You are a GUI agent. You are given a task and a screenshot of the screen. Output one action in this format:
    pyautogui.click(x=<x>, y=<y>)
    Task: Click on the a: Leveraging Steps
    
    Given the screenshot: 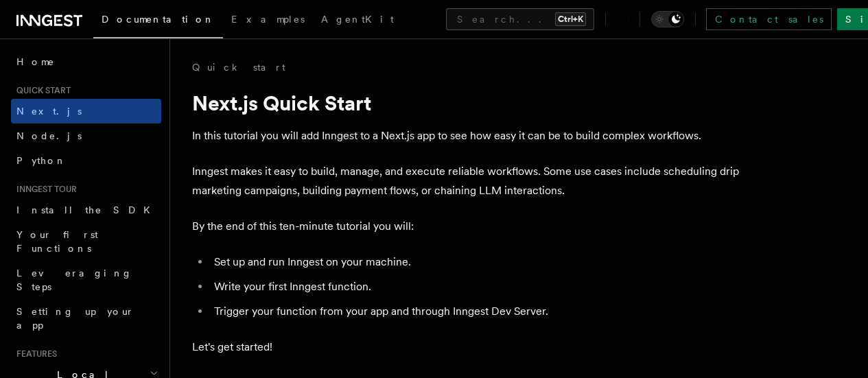 What is the action you would take?
    pyautogui.click(x=86, y=280)
    